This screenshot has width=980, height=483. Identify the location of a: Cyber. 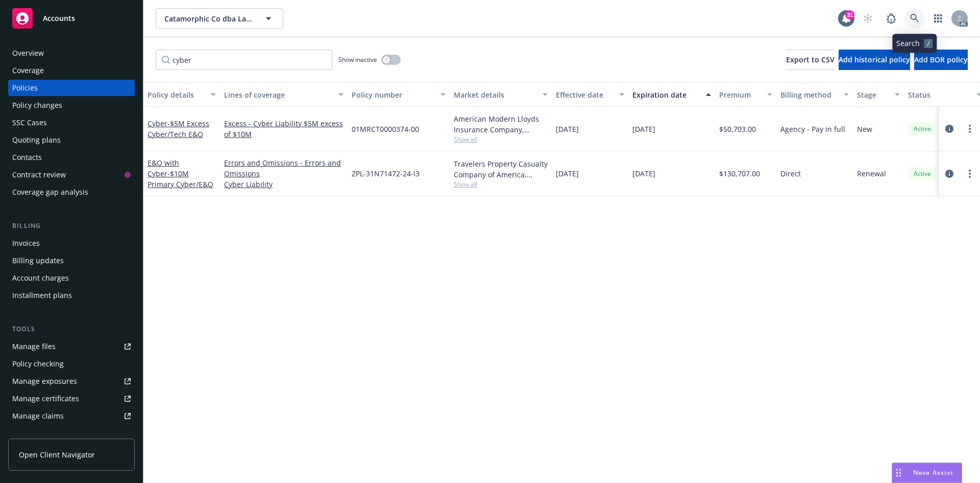
(178, 128).